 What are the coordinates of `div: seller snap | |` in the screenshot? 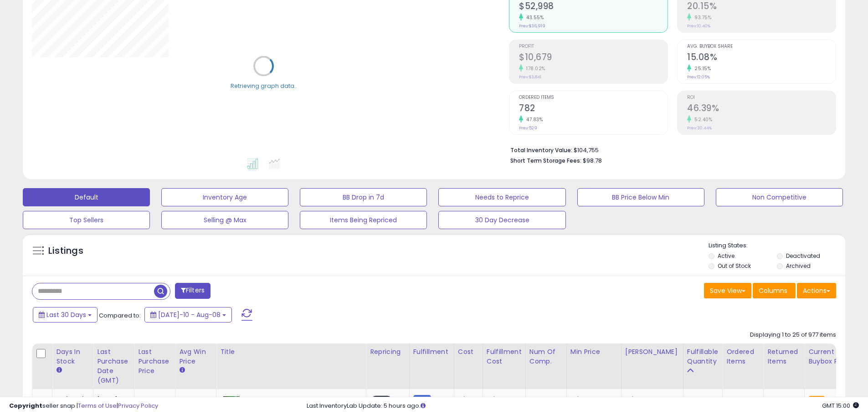 It's located at (84, 406).